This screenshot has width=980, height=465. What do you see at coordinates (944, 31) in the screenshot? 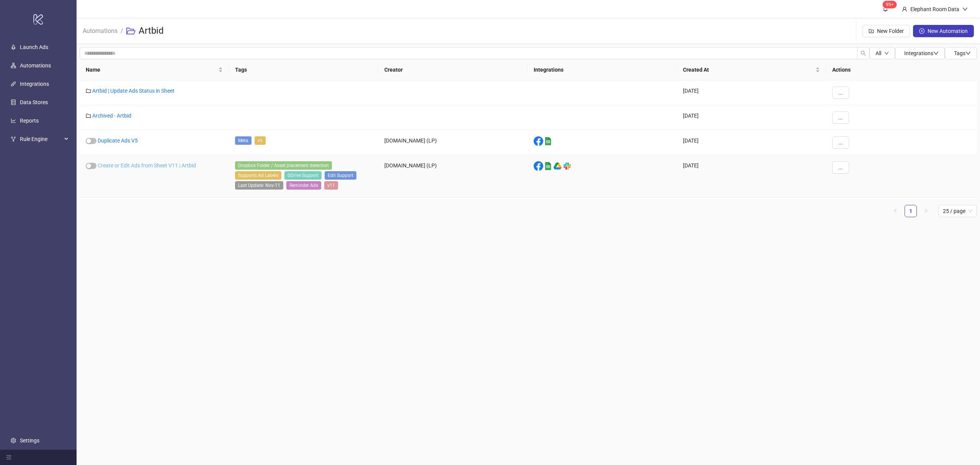
I see `button: New Automation` at bounding box center [944, 31].